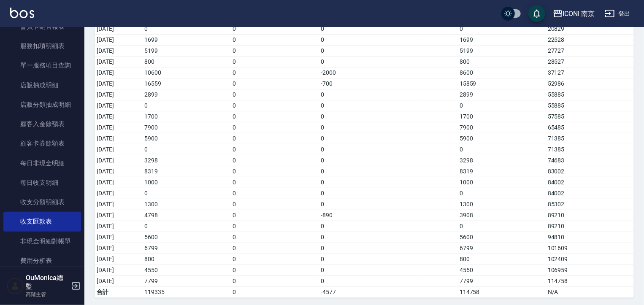  Describe the element at coordinates (370, 72) in the screenshot. I see `td: -2000` at that location.